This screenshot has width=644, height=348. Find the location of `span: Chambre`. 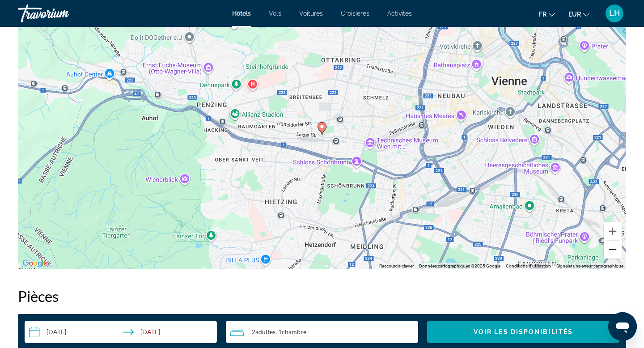

span: Chambre is located at coordinates (294, 332).